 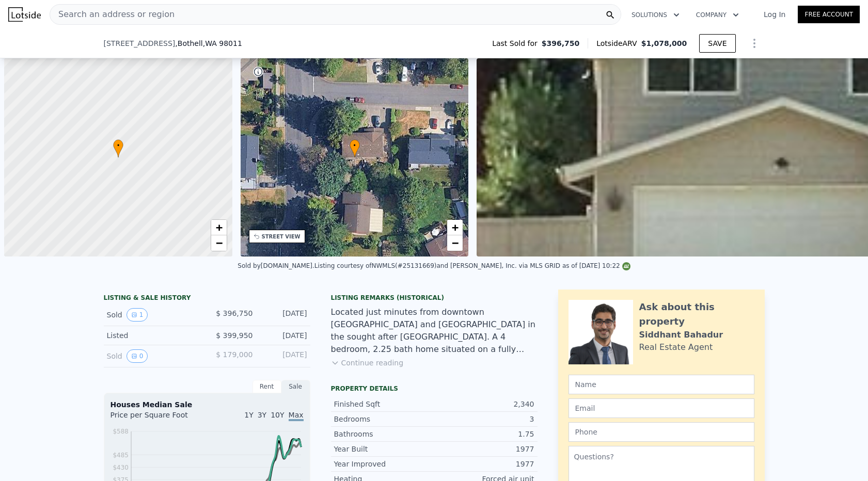 What do you see at coordinates (25, 14) in the screenshot?
I see `img: Lotside` at bounding box center [25, 14].